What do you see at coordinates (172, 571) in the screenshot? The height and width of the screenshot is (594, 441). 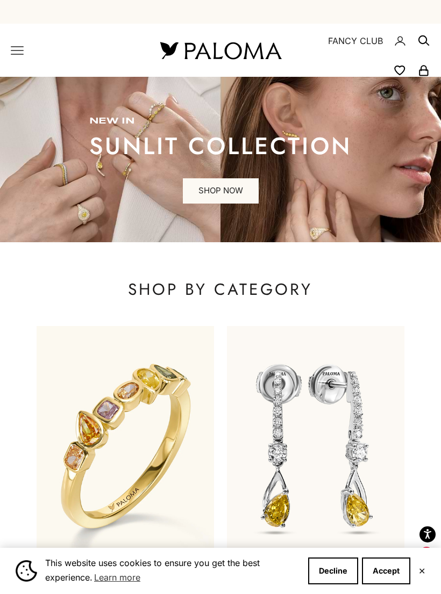 I see `span: This website uses cookies to ensure you get the best experience.` at bounding box center [172, 571].